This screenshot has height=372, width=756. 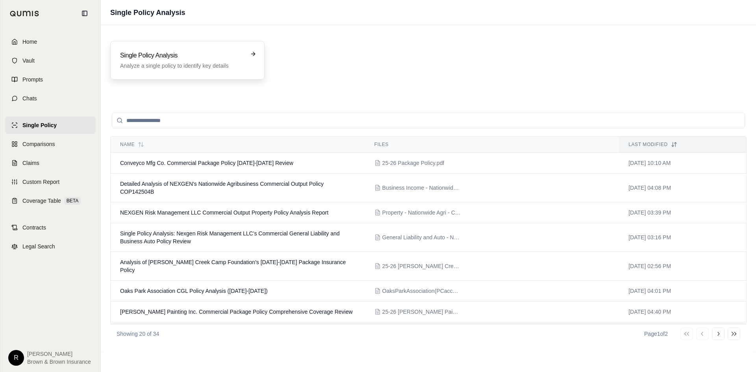 I want to click on span: 25-26 Roe Painting NV FULL PKG.pdf, so click(x=422, y=312).